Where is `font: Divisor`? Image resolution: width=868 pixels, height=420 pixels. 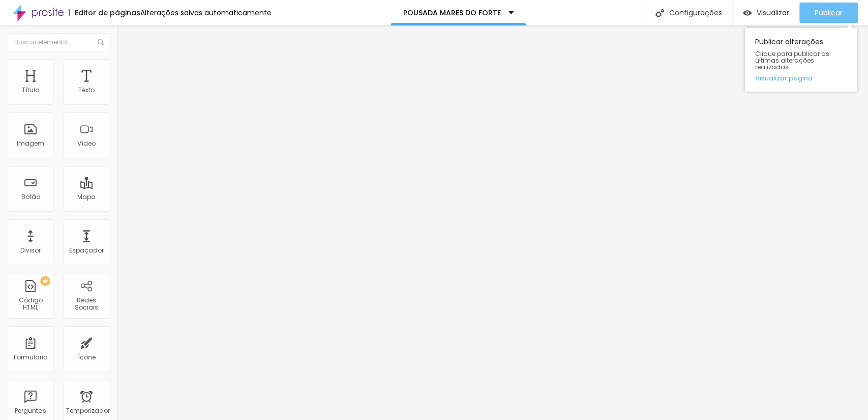 font: Divisor is located at coordinates (30, 250).